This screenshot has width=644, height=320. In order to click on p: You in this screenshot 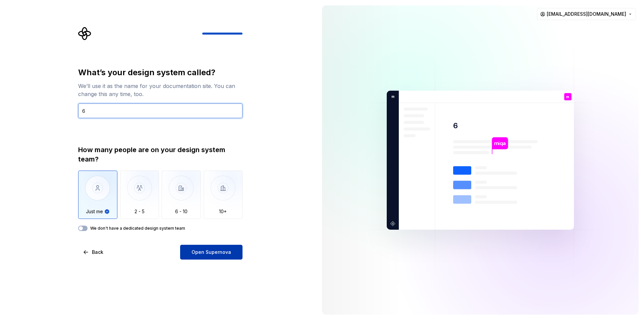, I will do `click(567, 101)`.